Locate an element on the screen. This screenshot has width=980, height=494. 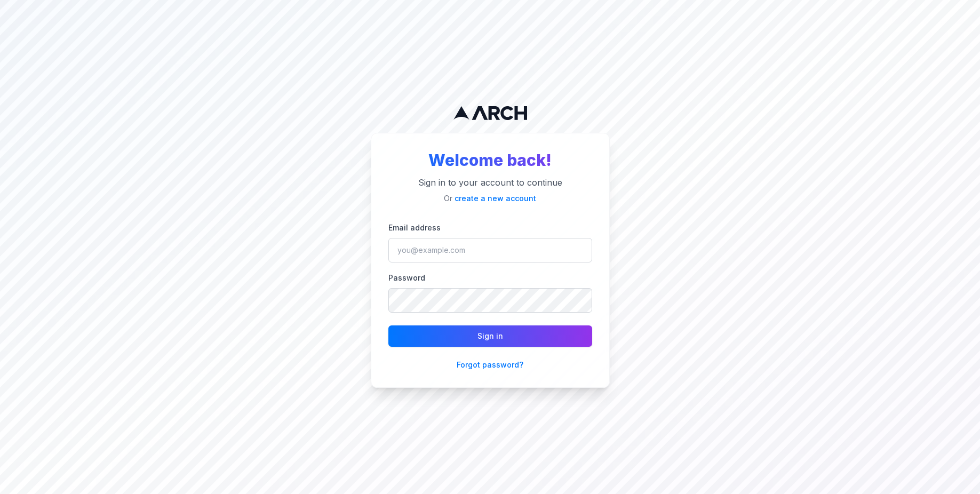
p: Sign in to your account to continue is located at coordinates (490, 183).